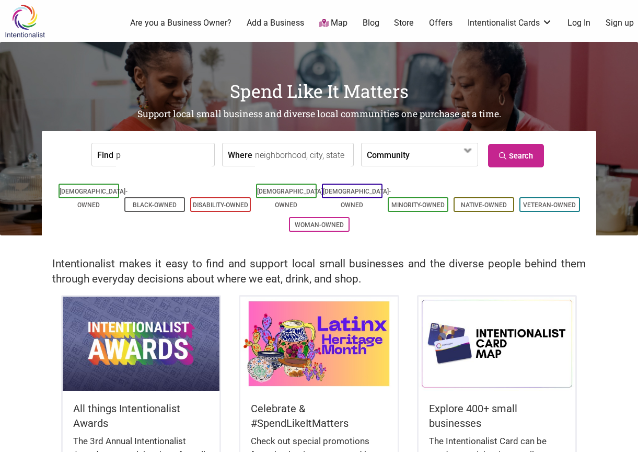  I want to click on img: Latinx / Hispanic Heritage Month, so click(319, 343).